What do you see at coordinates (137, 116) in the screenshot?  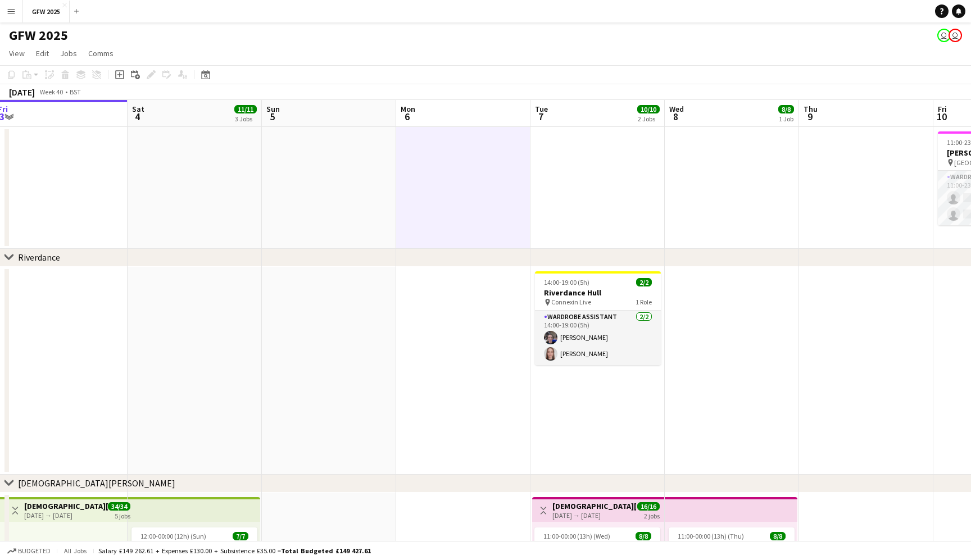 I see `span: 4` at bounding box center [137, 116].